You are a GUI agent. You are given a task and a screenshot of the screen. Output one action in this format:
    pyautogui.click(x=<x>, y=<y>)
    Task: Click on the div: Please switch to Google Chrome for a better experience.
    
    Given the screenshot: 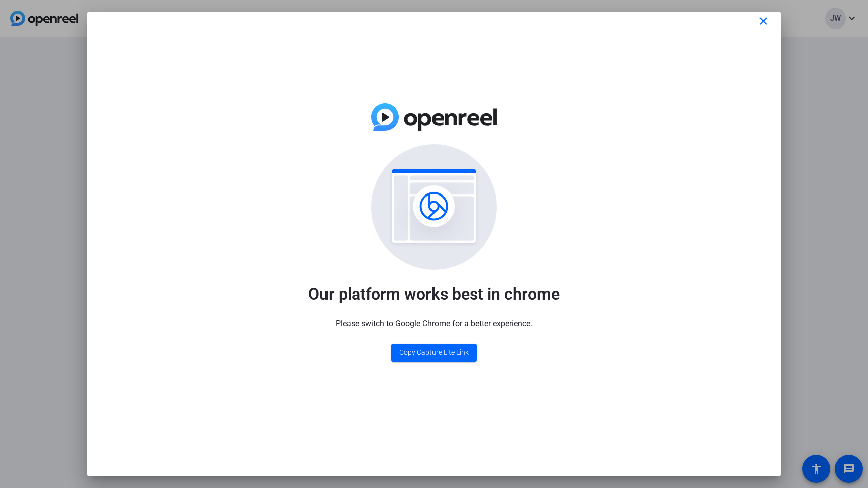 What is the action you would take?
    pyautogui.click(x=434, y=323)
    